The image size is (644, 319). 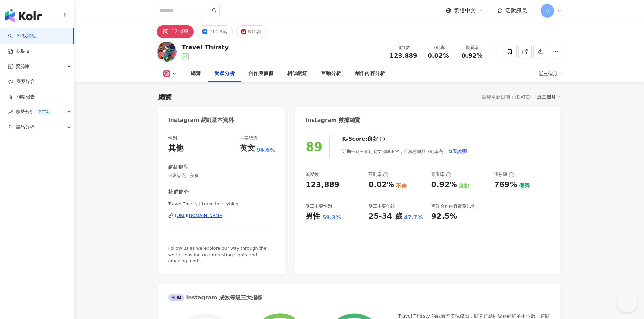 I want to click on div: 92.5%, so click(x=444, y=216).